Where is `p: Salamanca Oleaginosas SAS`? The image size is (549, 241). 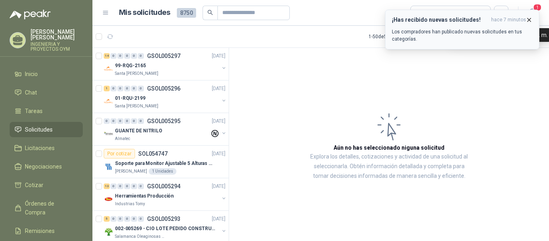 p: Salamanca Oleaginosas SAS is located at coordinates (140, 236).